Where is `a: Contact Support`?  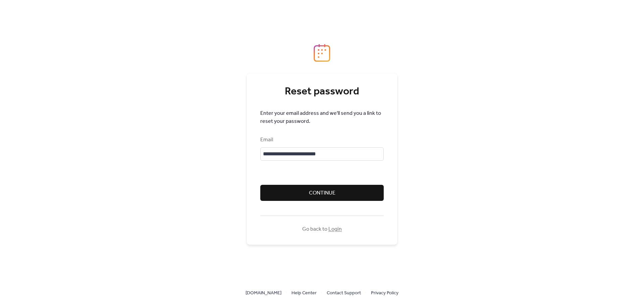
a: Contact Support is located at coordinates (344, 292).